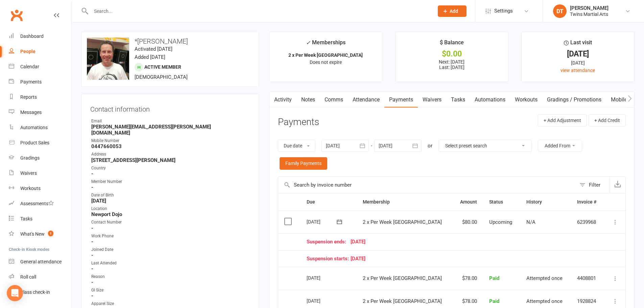 The width and height of the screenshot is (644, 308). Describe the element at coordinates (170, 195) in the screenshot. I see `div: Date of Birth` at that location.